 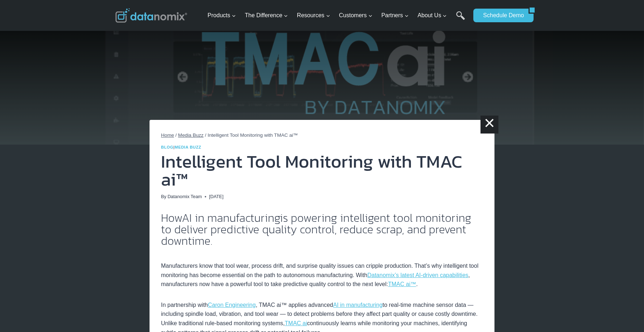 I want to click on span: About Us, so click(x=432, y=16).